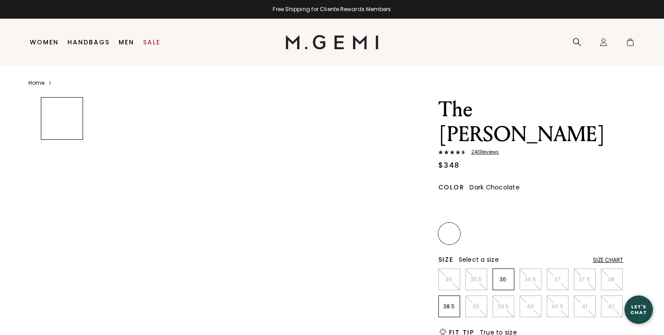 The width and height of the screenshot is (664, 335). What do you see at coordinates (585, 280) in the screenshot?
I see `p: 37.5` at bounding box center [585, 280].